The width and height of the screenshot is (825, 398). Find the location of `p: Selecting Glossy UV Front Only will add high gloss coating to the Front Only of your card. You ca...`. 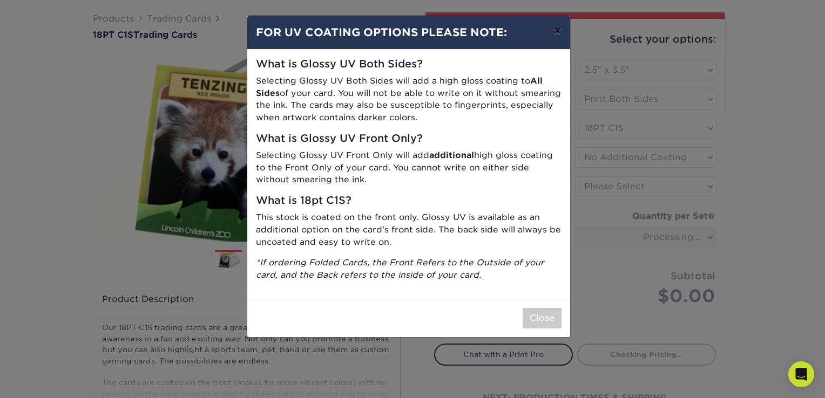

p: Selecting Glossy UV Front Only will add high gloss coating to the Front Only of your card. You ca... is located at coordinates (409, 168).